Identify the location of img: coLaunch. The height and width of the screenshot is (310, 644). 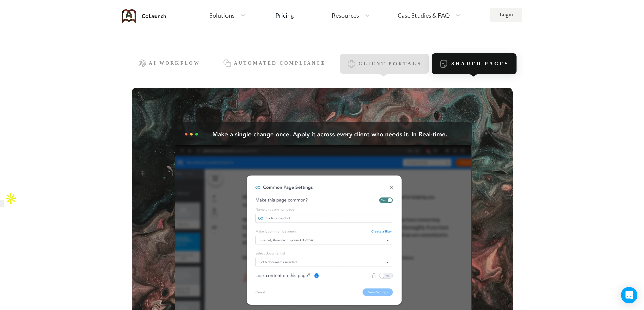
(144, 16).